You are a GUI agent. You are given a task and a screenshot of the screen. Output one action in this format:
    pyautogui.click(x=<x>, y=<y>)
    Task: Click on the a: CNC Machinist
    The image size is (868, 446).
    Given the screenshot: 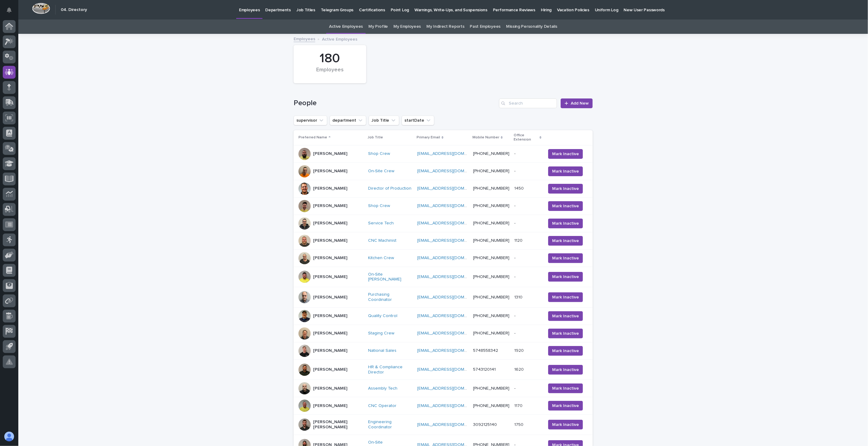 What is the action you would take?
    pyautogui.click(x=382, y=240)
    